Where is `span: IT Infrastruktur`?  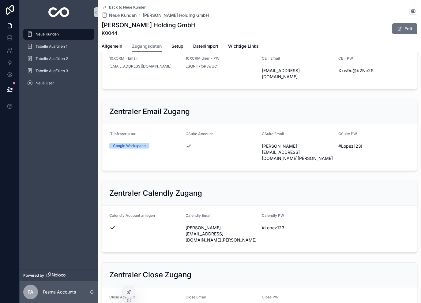
span: IT Infrastruktur is located at coordinates (122, 134).